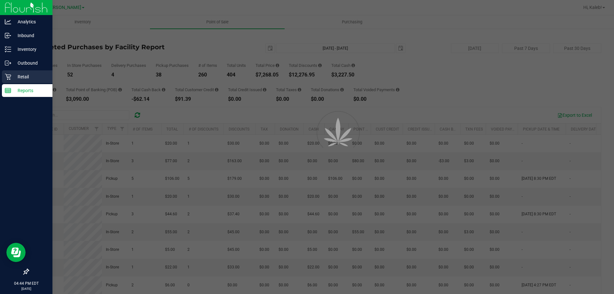 The height and width of the screenshot is (294, 614). What do you see at coordinates (8, 49) in the screenshot?
I see `inline-svg: Inventory` at bounding box center [8, 49].